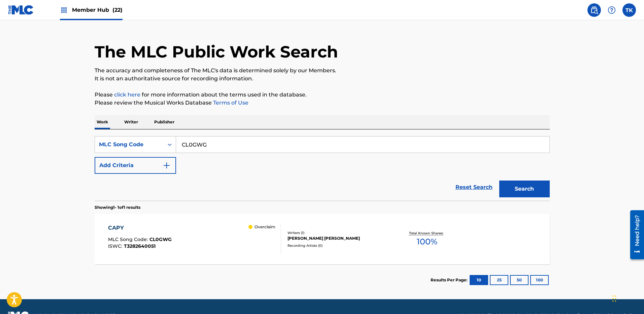 The height and width of the screenshot is (314, 644). I want to click on p: Overclaim, so click(265, 227).